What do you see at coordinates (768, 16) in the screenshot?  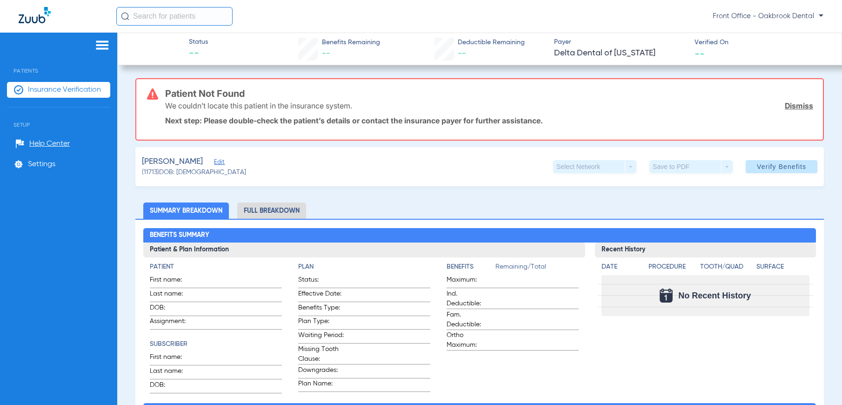 I see `span: Front Office - Oakbrook Dental` at bounding box center [768, 16].